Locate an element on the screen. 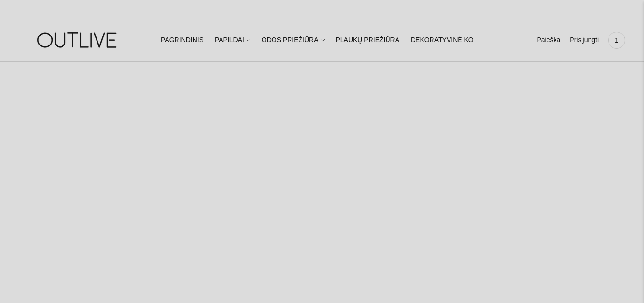  img: OUTLIVE is located at coordinates (78, 40).